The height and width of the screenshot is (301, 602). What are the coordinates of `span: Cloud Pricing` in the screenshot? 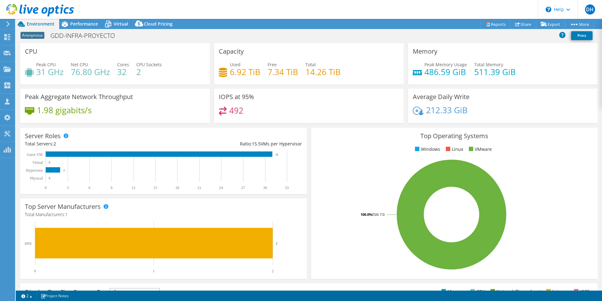 It's located at (158, 24).